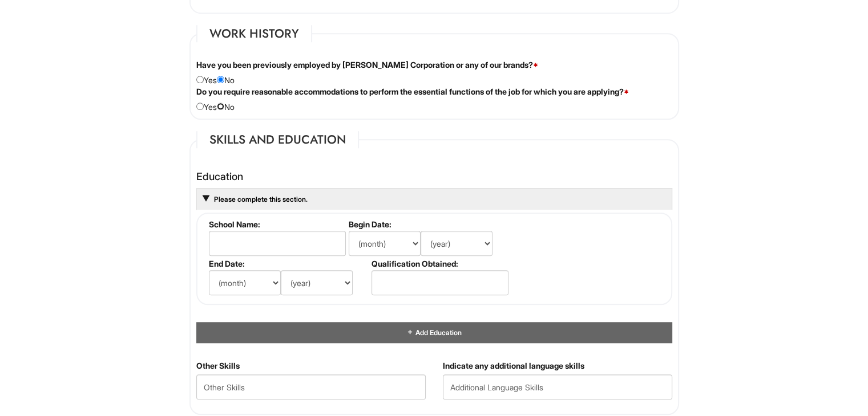 This screenshot has height=416, width=868. What do you see at coordinates (276, 224) in the screenshot?
I see `label: School Name:` at bounding box center [276, 224].